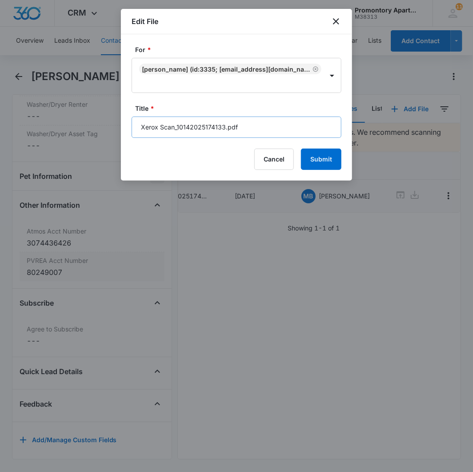  I want to click on label: Title, so click(240, 108).